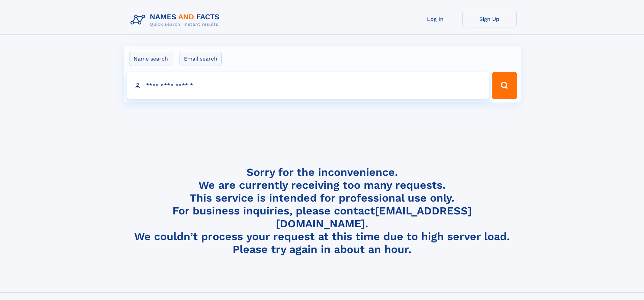 This screenshot has width=644, height=300. I want to click on h4: Sorry for the inconvenience. We are currently receiving too many requests. This service is intend..., so click(322, 210).